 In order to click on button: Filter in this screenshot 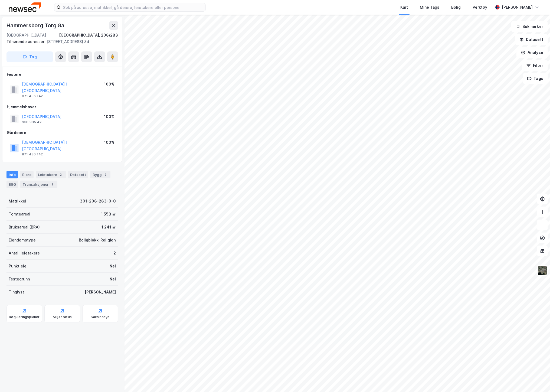, I will do `click(535, 66)`.